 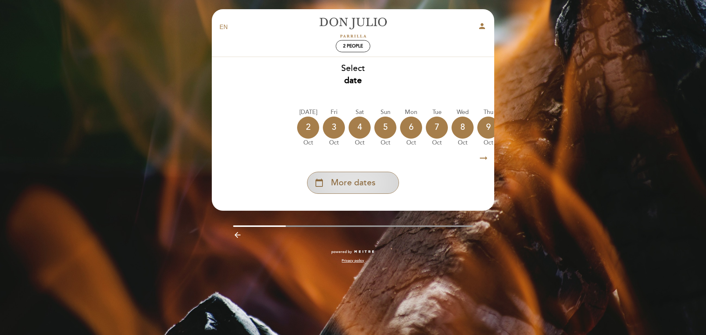 What do you see at coordinates (385, 128) in the screenshot?
I see `div: 5` at bounding box center [385, 128].